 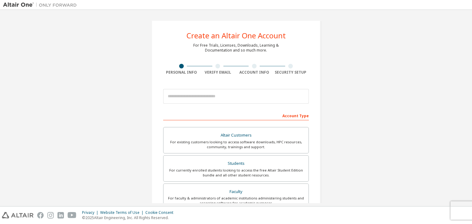 I want to click on div: For Free Trials, Licenses, Downloads, Learning & Documentation and so much more., so click(x=236, y=48).